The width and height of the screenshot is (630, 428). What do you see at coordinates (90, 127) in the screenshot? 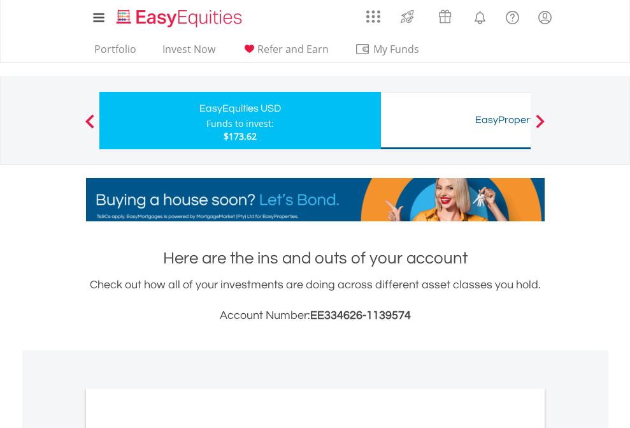
I see `button: Previous` at bounding box center [90, 127].